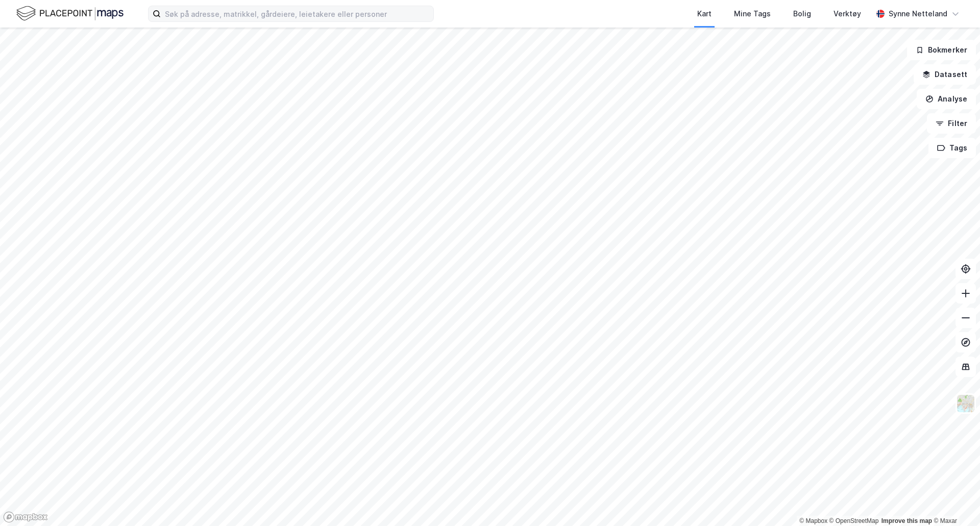 The width and height of the screenshot is (980, 526). Describe the element at coordinates (854, 521) in the screenshot. I see `a: OpenStreetMap` at that location.